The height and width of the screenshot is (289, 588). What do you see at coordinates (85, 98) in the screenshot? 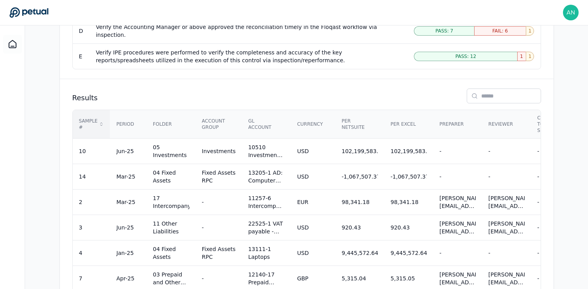
I see `h2: Results` at bounding box center [85, 98].